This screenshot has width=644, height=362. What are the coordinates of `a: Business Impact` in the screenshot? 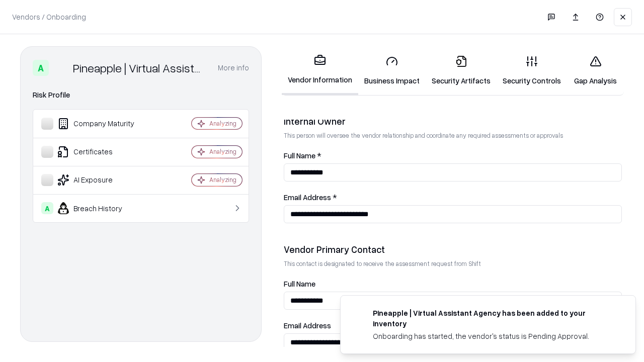 It's located at (392, 70).